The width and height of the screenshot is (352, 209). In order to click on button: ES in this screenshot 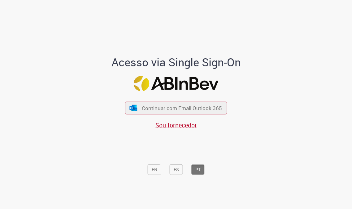, I will do `click(176, 170)`.